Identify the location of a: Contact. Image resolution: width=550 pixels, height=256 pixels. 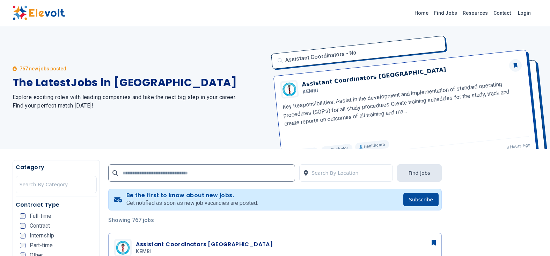
(503, 13).